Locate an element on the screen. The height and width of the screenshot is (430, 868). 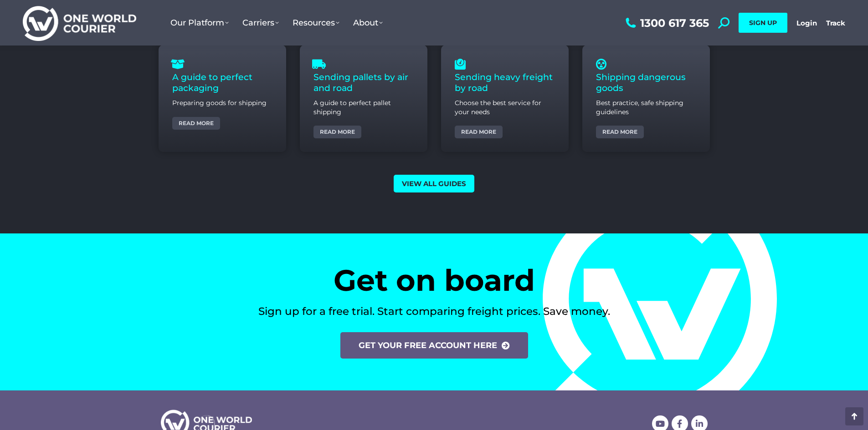
a: Get your free account here is located at coordinates (434, 345).